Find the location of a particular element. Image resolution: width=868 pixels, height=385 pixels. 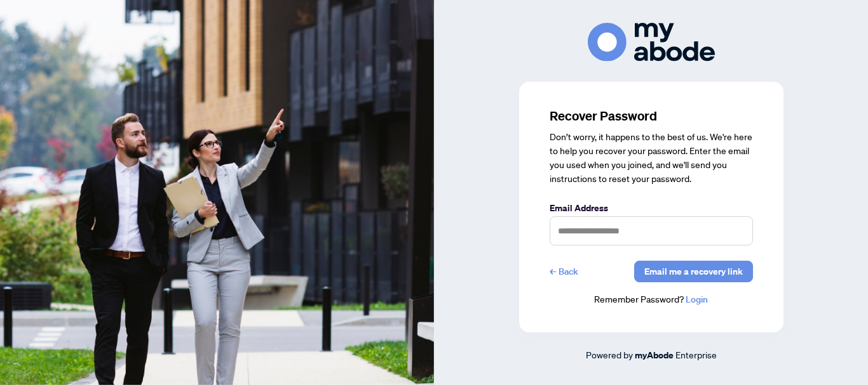

h3: Recover Password is located at coordinates (651, 116).